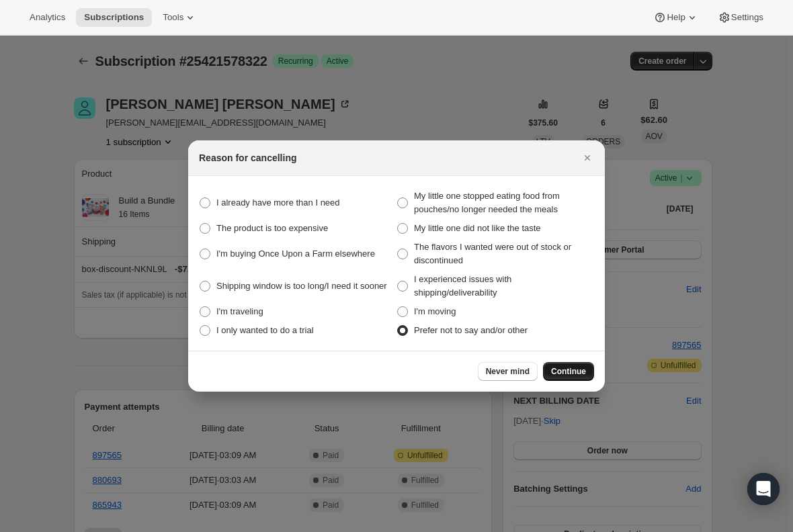 Image resolution: width=793 pixels, height=532 pixels. I want to click on div: Open Intercom Messenger, so click(763, 489).